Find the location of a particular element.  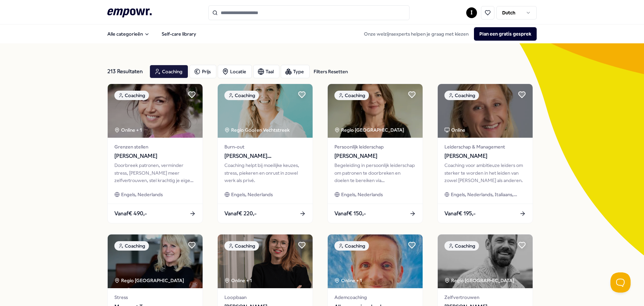

span: Vanaf € 150,- is located at coordinates (350, 214).